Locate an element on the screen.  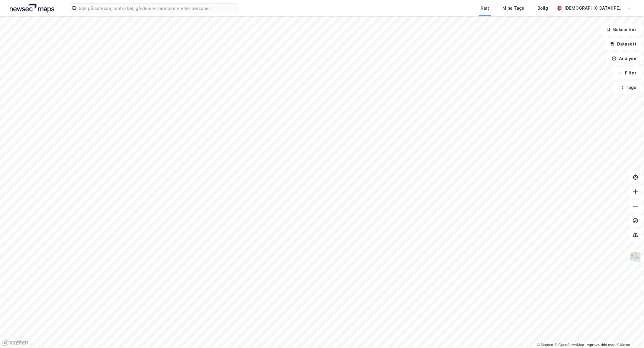
div: Kart is located at coordinates (485, 8).